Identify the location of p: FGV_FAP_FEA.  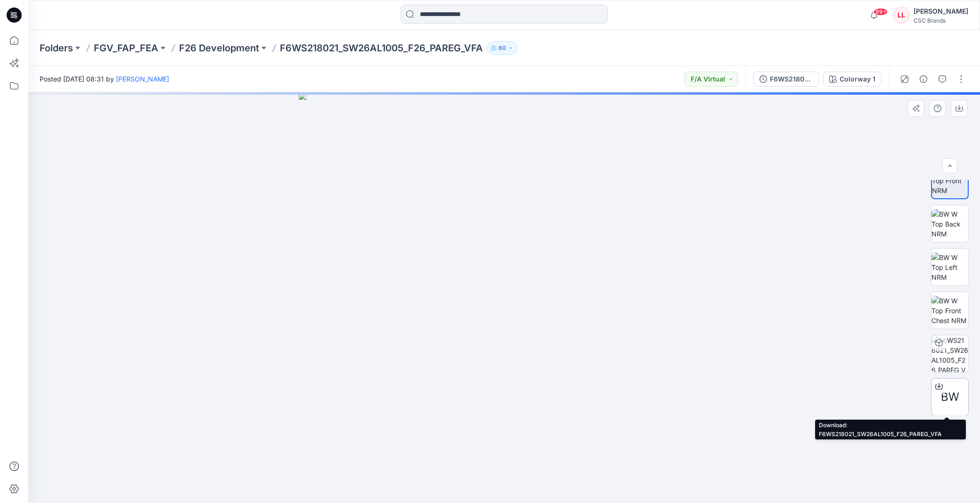
(126, 48).